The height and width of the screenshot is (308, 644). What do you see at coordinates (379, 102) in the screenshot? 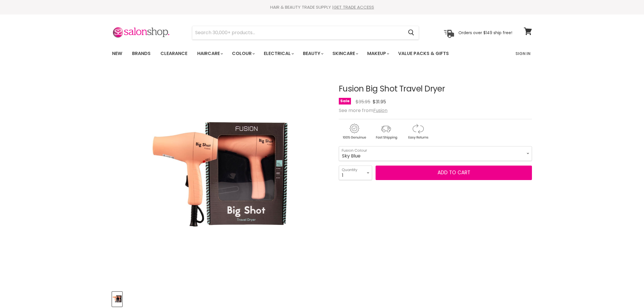
I see `span: $31.95` at bounding box center [379, 102].